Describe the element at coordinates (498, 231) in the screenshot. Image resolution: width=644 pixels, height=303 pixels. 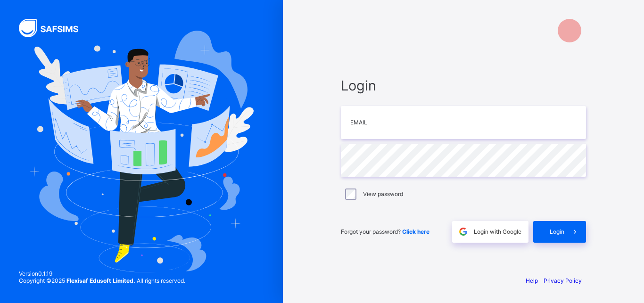
I see `span: Login with Google` at that location.